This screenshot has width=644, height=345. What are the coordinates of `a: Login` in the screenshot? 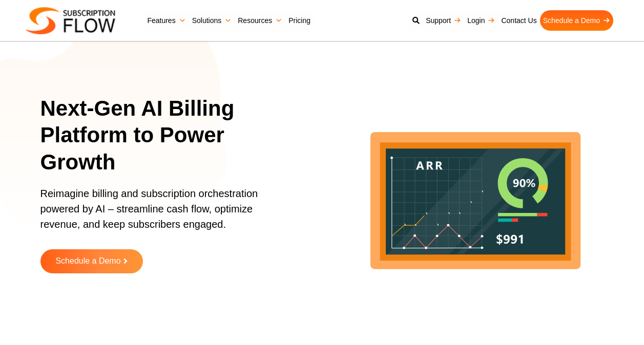 It's located at (481, 20).